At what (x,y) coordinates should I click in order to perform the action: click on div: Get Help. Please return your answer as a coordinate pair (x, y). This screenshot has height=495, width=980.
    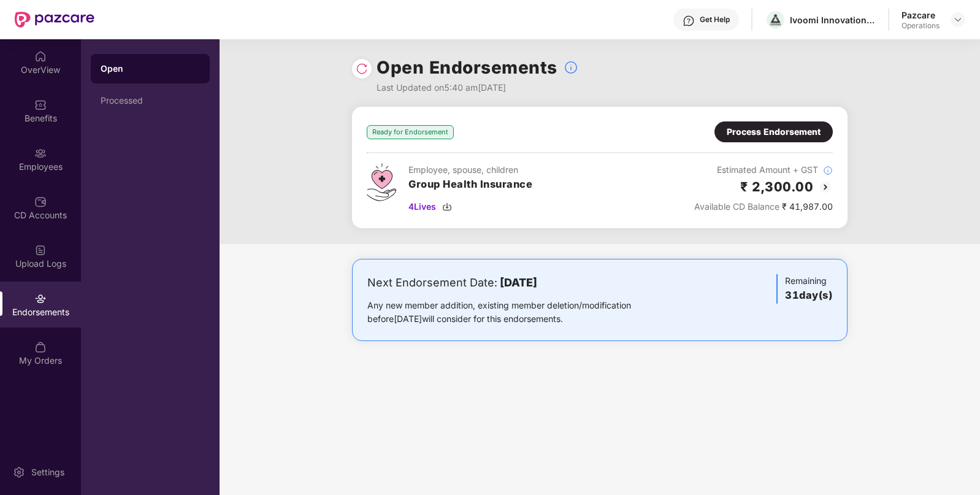
    Looking at the image, I should click on (714, 19).